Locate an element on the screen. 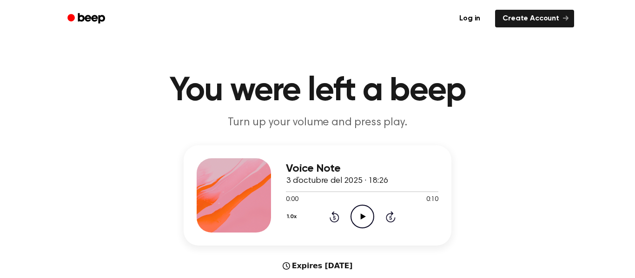 The width and height of the screenshot is (635, 278). span: 3 d’octubre del 2025 · 18:26 is located at coordinates (337, 181).